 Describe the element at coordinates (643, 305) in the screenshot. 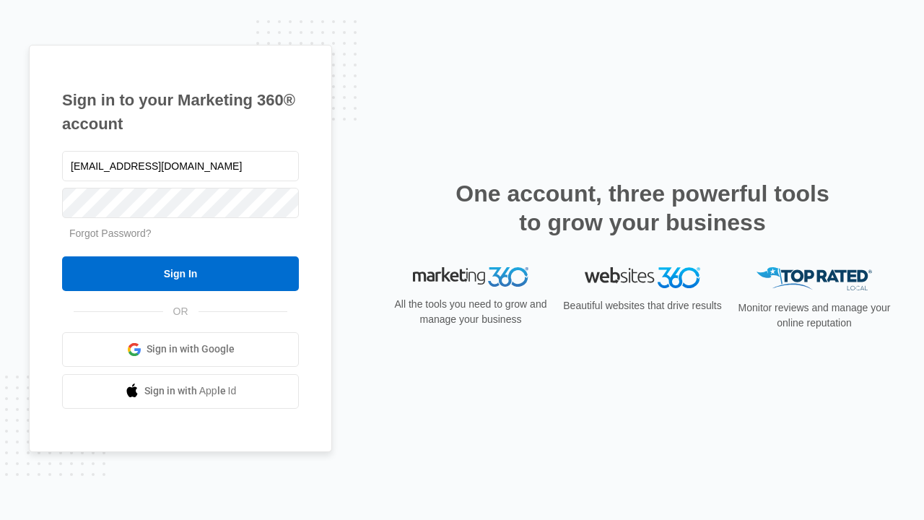

I see `p: Beautiful websites that drive results` at that location.